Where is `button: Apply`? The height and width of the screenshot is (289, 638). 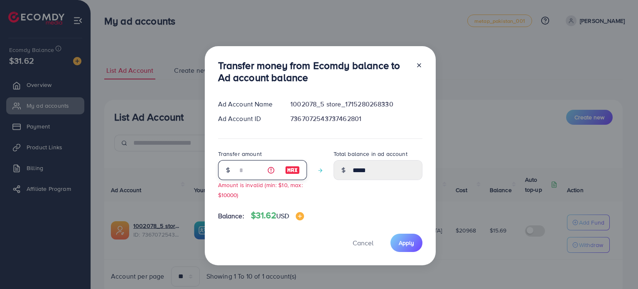
button: Apply is located at coordinates (406, 242).